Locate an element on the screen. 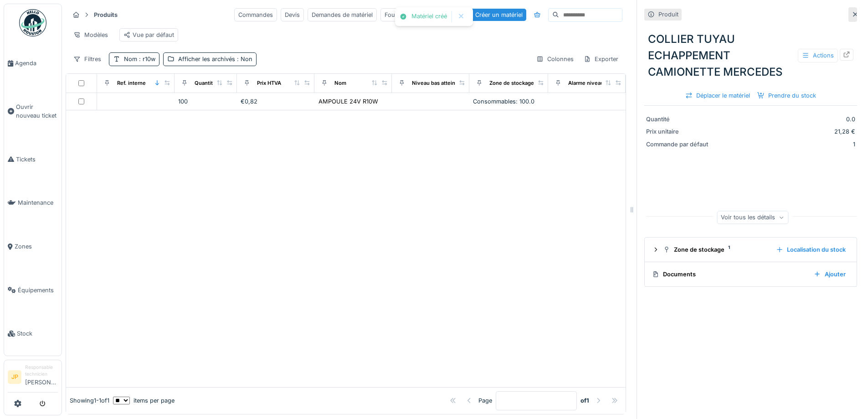 The width and height of the screenshot is (868, 419). summary: DocumentsAjouter is located at coordinates (751, 274).